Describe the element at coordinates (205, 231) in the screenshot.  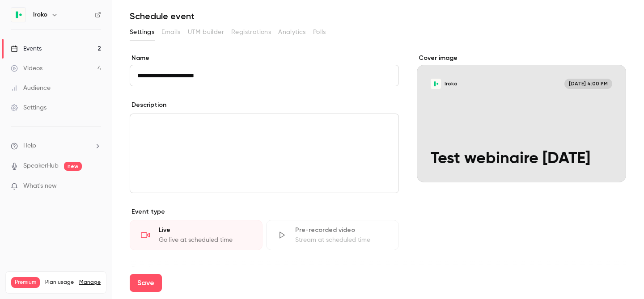
I see `div: Live` at that location.